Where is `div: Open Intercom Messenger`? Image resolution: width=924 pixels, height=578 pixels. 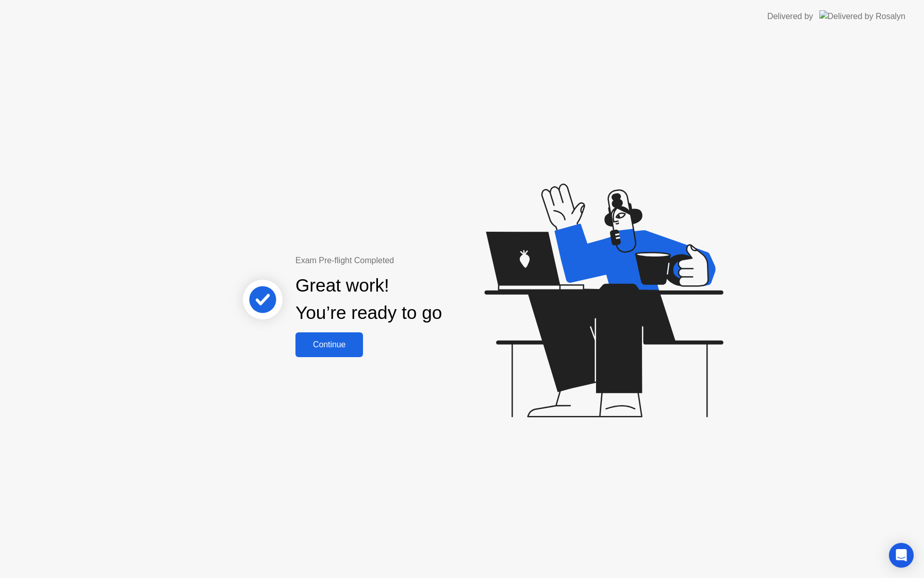 div: Open Intercom Messenger is located at coordinates (901, 555).